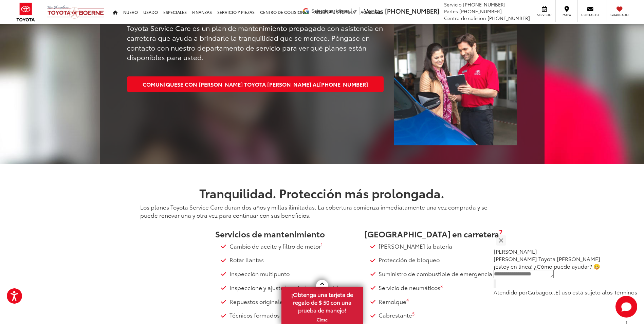 Image resolution: width=644 pixels, height=324 pixels. I want to click on span: Servicios de mantenimiento, so click(270, 234).